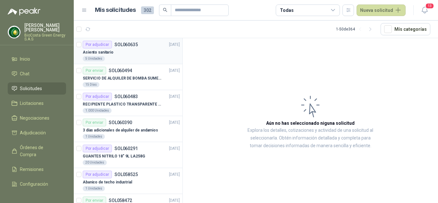  Describe the element at coordinates (45, 37) in the screenshot. I see `p: BioCosta Green Energy S.A.S` at that location.